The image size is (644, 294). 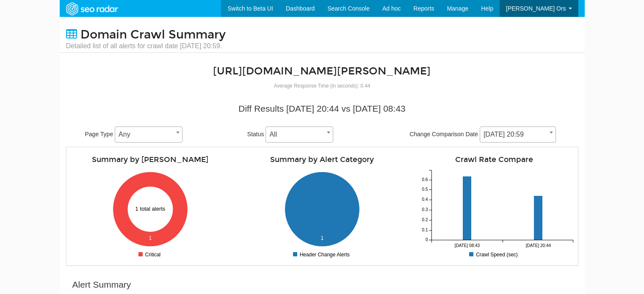 I want to click on span: Domain Crawl Summary, so click(x=153, y=35).